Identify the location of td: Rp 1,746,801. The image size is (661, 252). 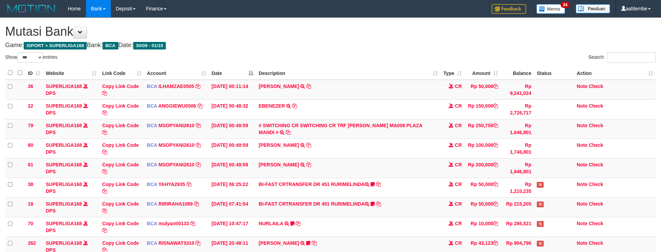
(517, 148).